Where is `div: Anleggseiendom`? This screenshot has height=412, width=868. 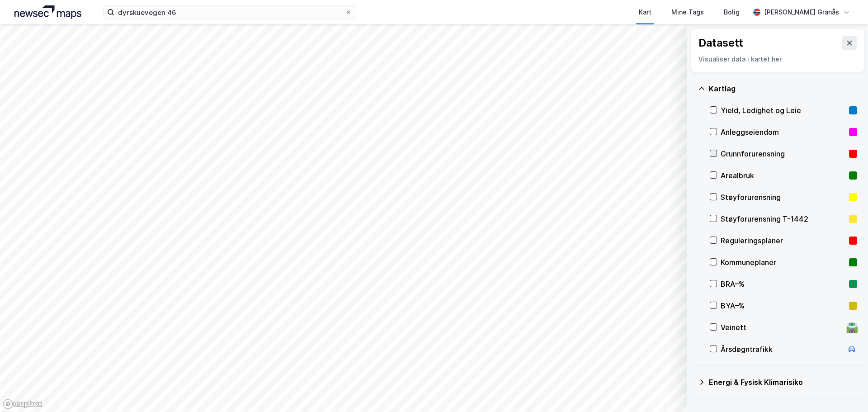
div: Anleggseiendom is located at coordinates (783, 132).